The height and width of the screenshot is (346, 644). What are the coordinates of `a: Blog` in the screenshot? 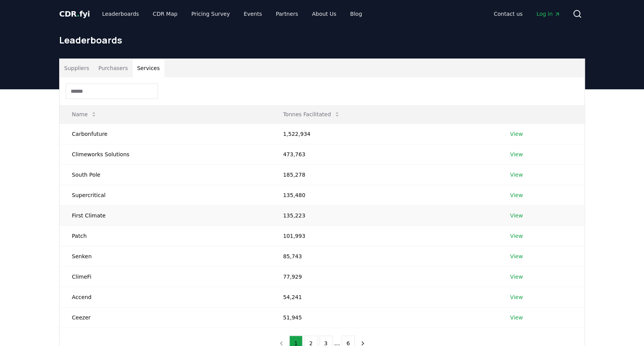 It's located at (356, 14).